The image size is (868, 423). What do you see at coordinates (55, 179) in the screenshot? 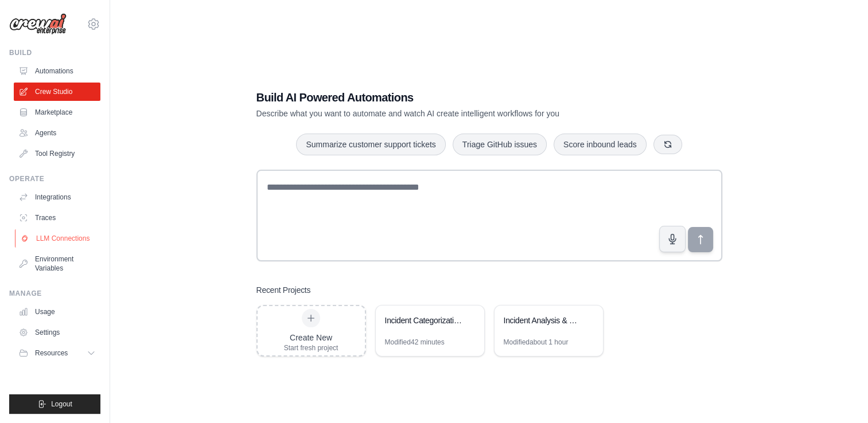
I see `div: Operate` at bounding box center [55, 179].